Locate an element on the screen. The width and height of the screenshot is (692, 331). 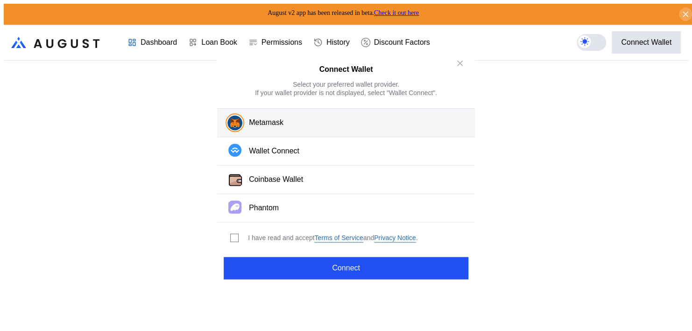
h2: Connect Wallet is located at coordinates (346, 70).